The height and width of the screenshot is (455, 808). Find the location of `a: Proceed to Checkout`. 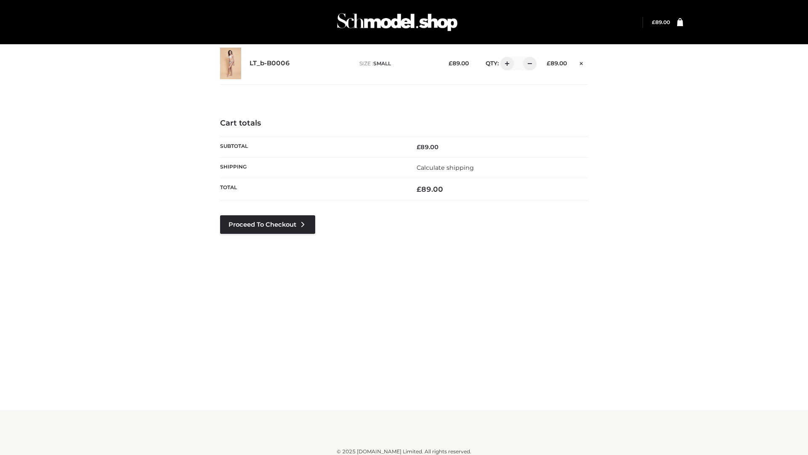

a: Proceed to Checkout is located at coordinates (268, 224).